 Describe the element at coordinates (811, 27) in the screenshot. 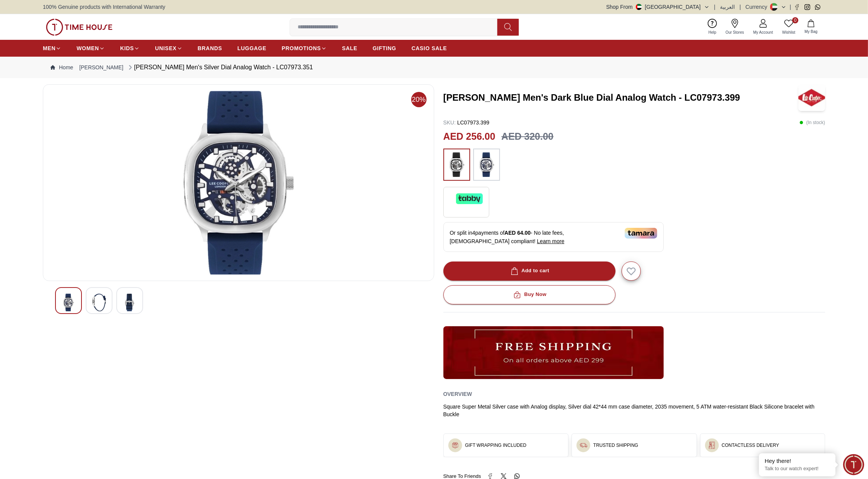

I see `button: My Bag` at that location.